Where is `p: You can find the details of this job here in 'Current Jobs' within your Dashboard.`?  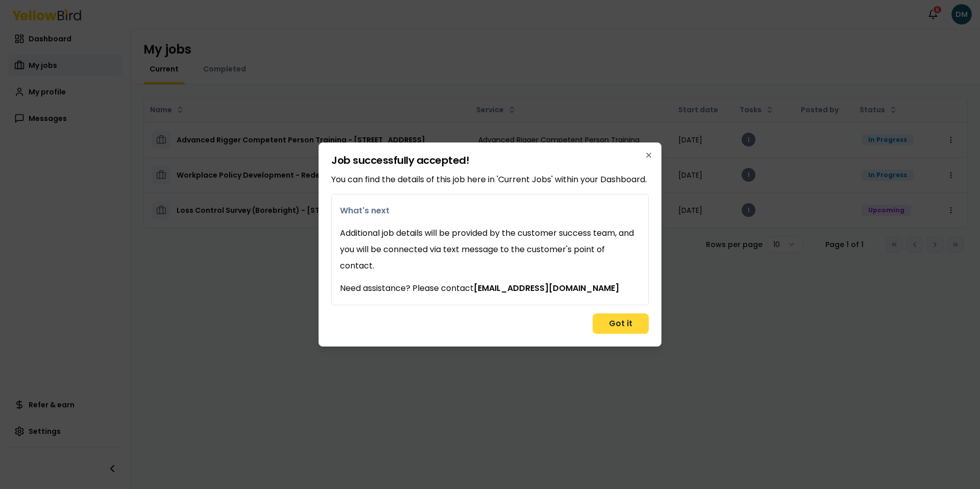
p: You can find the details of this job here in 'Current Jobs' within your Dashboard. is located at coordinates (490, 180).